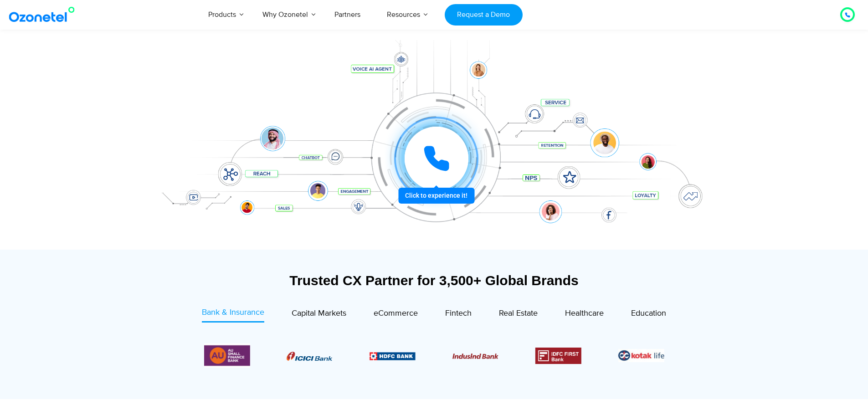 Image resolution: width=868 pixels, height=415 pixels. I want to click on span: Fintech, so click(458, 313).